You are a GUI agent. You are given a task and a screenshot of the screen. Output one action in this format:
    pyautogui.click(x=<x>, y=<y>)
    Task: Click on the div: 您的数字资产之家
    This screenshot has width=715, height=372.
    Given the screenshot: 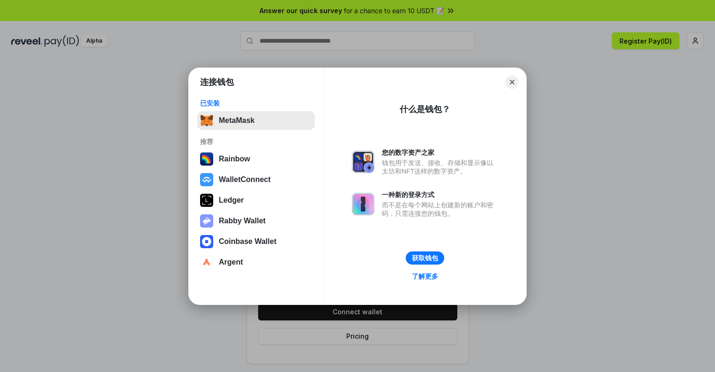 What is the action you would take?
    pyautogui.click(x=440, y=152)
    